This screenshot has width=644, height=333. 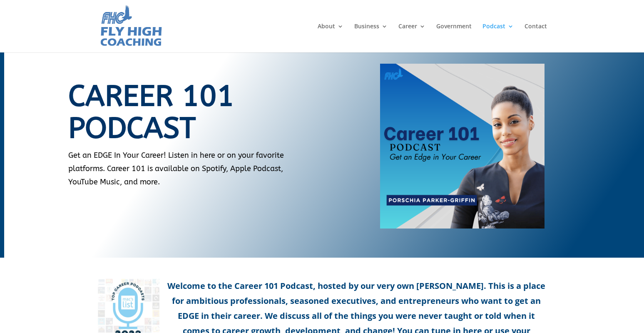 What do you see at coordinates (412, 38) in the screenshot?
I see `a: Career` at bounding box center [412, 38].